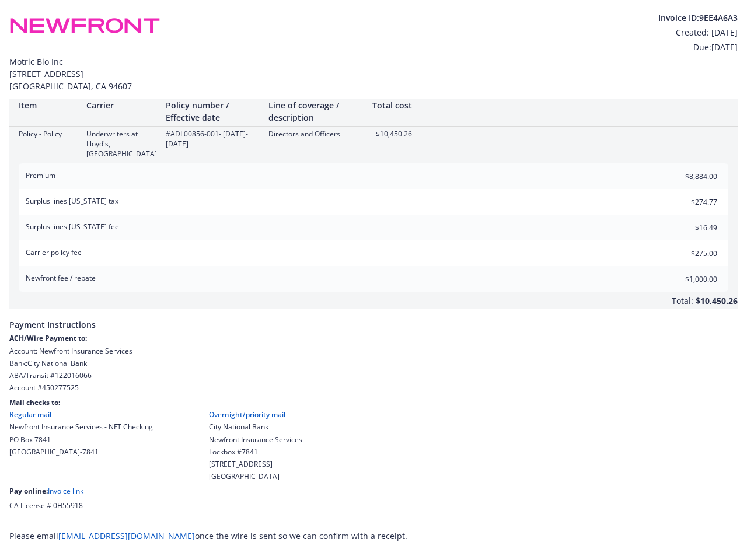 The width and height of the screenshot is (747, 560). Describe the element at coordinates (48, 105) in the screenshot. I see `div: Item` at that location.